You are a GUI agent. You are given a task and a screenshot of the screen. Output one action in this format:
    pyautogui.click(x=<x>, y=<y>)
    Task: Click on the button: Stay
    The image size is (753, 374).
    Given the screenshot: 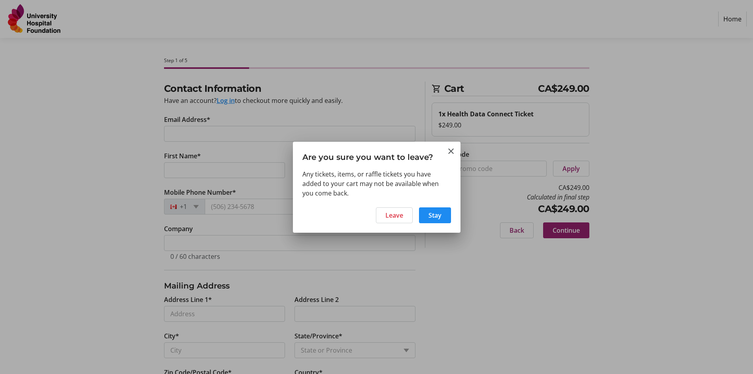 What is the action you would take?
    pyautogui.click(x=435, y=215)
    